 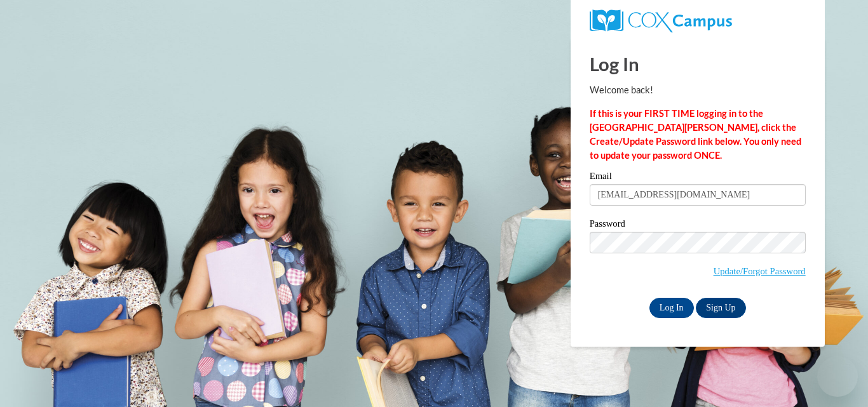 I want to click on input: Log In, so click(x=672, y=308).